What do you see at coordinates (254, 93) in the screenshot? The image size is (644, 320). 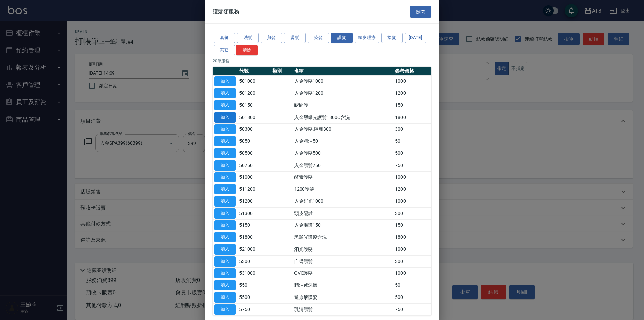 I see `td: 501200` at bounding box center [254, 93].